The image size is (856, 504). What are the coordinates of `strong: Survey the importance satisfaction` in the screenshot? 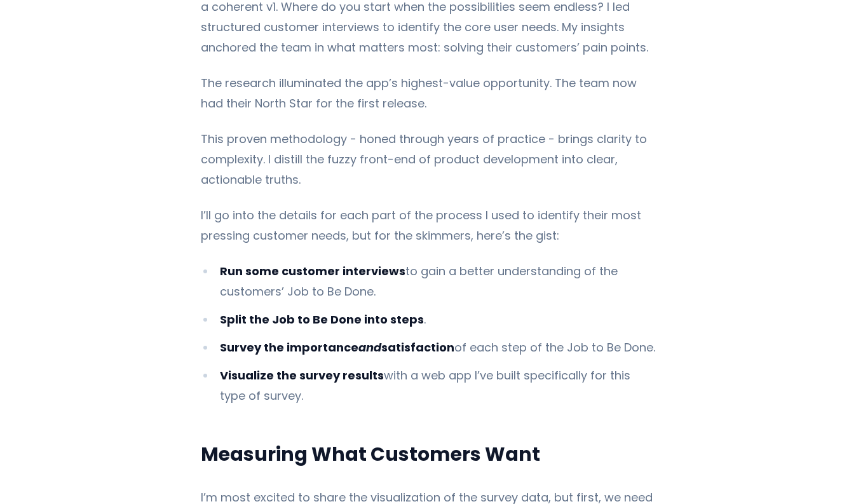 It's located at (337, 347).